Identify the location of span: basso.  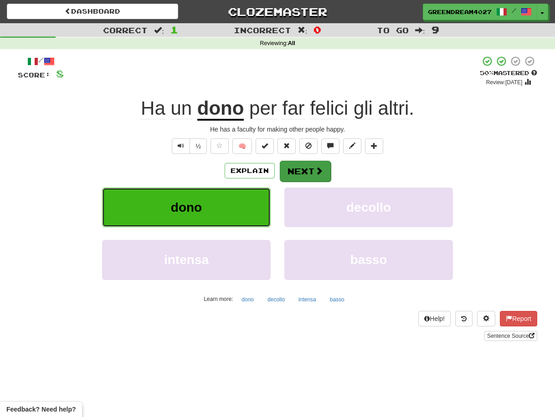
(369, 260).